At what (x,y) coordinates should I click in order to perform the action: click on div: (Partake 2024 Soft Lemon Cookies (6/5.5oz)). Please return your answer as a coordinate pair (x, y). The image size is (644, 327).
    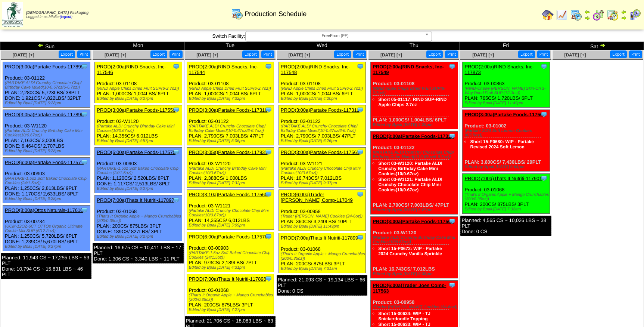
    Looking at the image, I should click on (507, 133).